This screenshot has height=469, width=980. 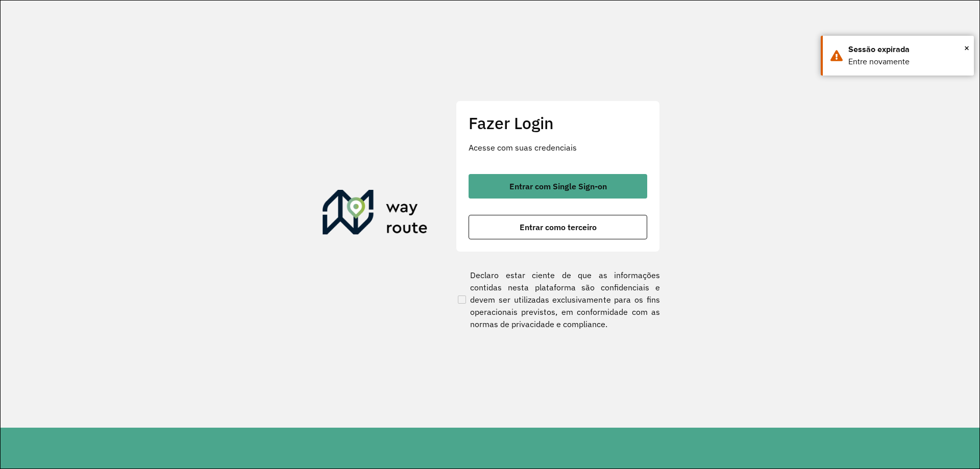 What do you see at coordinates (558, 147) in the screenshot?
I see `p: Acesse com suas credenciais` at bounding box center [558, 147].